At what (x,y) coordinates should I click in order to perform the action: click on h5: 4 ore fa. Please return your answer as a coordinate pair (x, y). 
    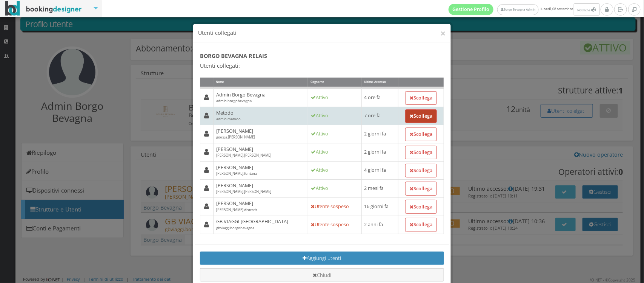
    Looking at the image, I should click on (380, 97).